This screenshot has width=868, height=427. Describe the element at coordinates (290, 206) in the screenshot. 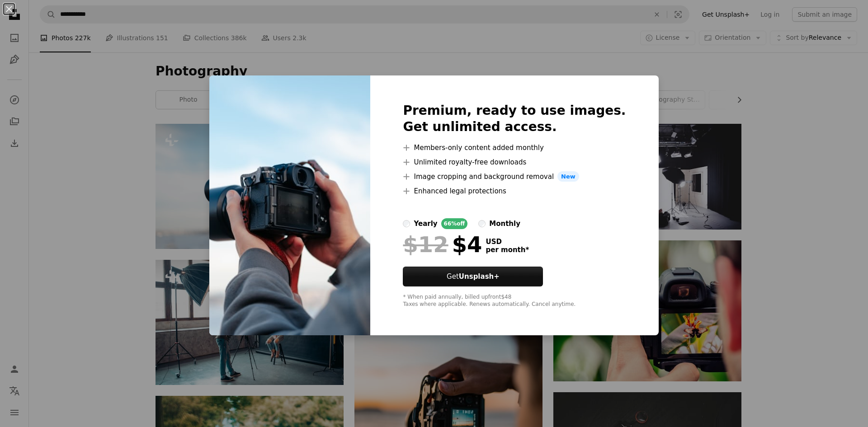

I see `img: premium_photo-1674389991678-0836ca77c7f7` at that location.